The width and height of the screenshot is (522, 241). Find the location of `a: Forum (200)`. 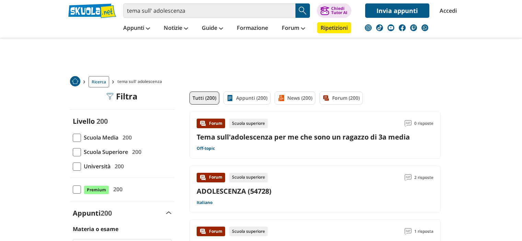

a: Forum (200) is located at coordinates (341, 98).